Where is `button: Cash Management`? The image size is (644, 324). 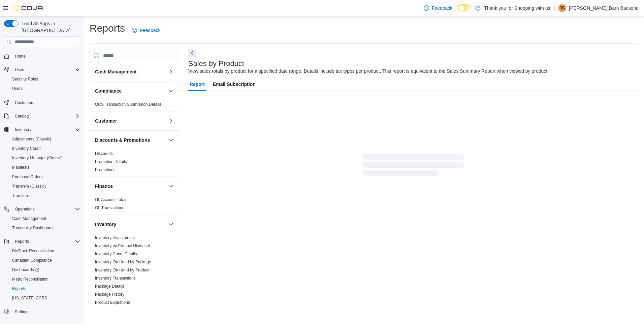 button: Cash Management is located at coordinates (171, 72).